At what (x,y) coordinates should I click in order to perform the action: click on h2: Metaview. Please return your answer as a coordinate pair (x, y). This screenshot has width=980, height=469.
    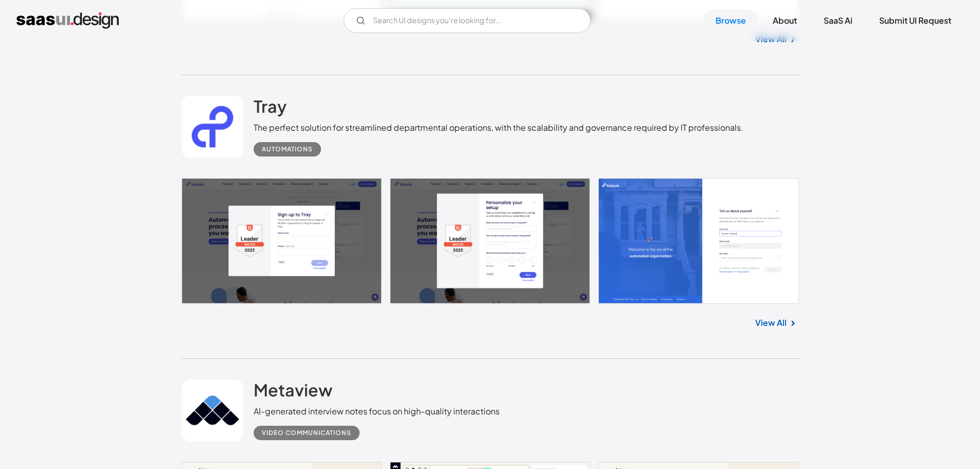
    Looking at the image, I should click on (292, 390).